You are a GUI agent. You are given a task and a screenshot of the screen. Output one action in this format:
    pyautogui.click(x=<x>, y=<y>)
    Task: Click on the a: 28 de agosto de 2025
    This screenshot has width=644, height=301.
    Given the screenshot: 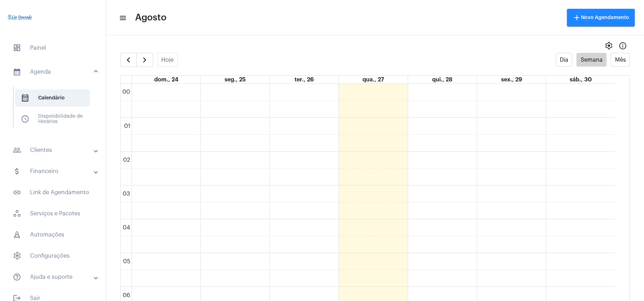 What is the action you would take?
    pyautogui.click(x=441, y=80)
    